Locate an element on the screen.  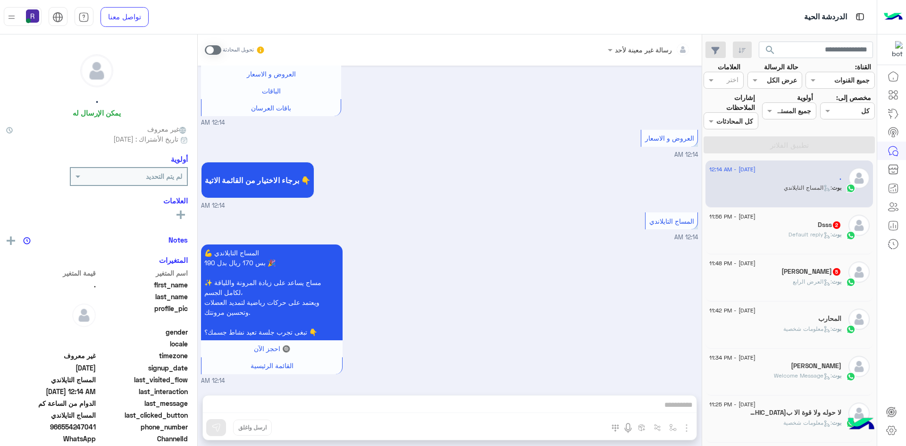
span: 🔘 احجز الآن is located at coordinates (272, 348).